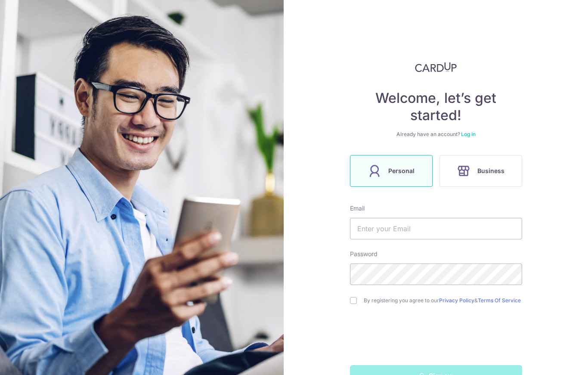  I want to click on label: Password, so click(364, 254).